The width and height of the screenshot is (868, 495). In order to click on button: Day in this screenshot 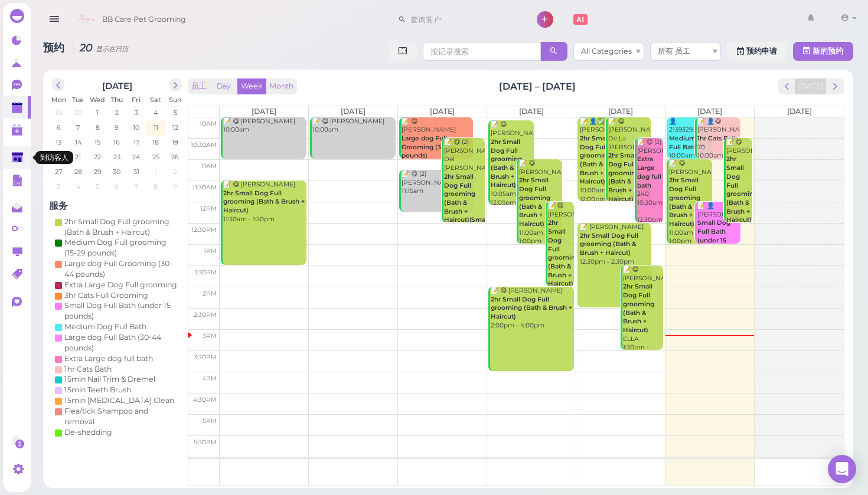, I will do `click(223, 86)`.